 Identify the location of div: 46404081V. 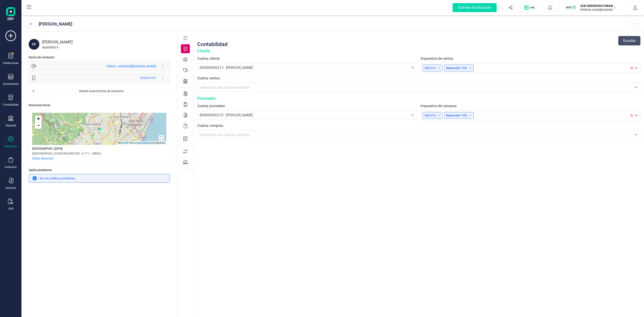
(106, 48).